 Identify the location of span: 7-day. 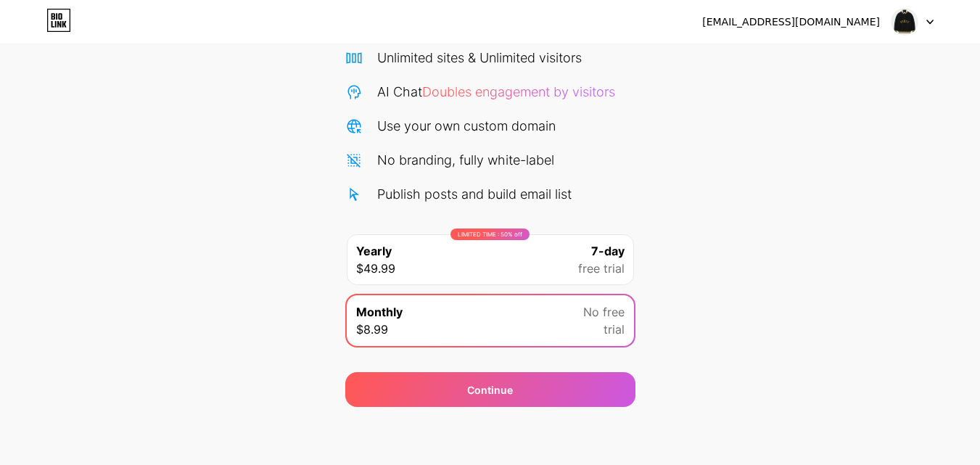
(607, 251).